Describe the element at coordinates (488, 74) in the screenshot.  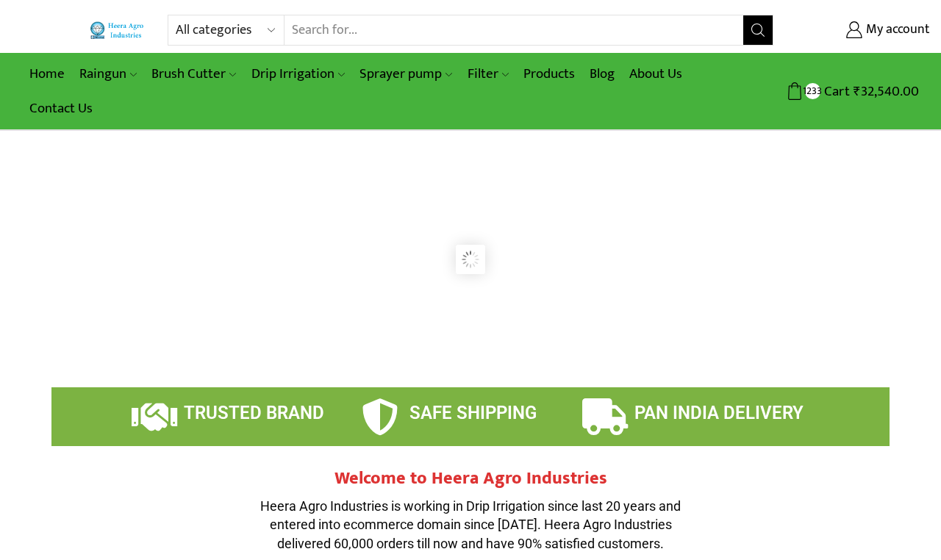
I see `a: Filter` at that location.